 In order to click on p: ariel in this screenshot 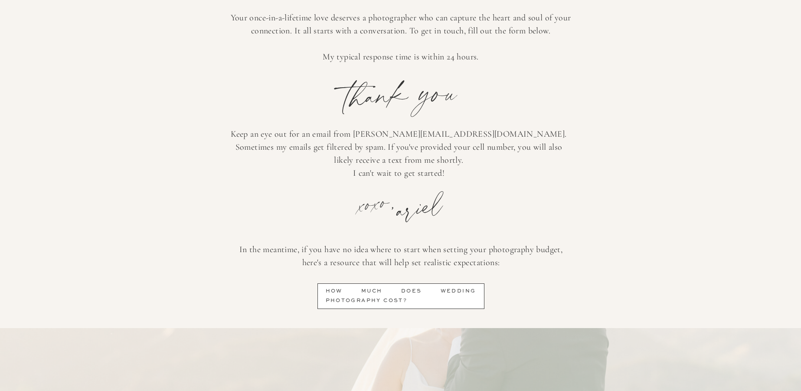, I will do `click(419, 204)`.